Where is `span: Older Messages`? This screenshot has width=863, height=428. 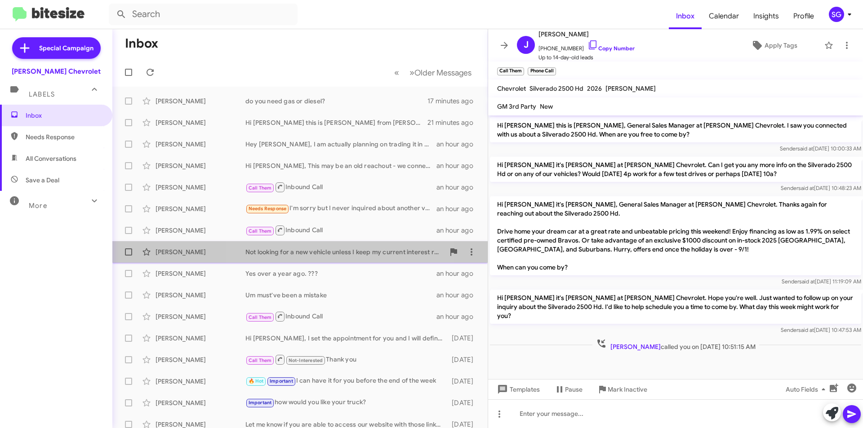 span: Older Messages is located at coordinates (443, 73).